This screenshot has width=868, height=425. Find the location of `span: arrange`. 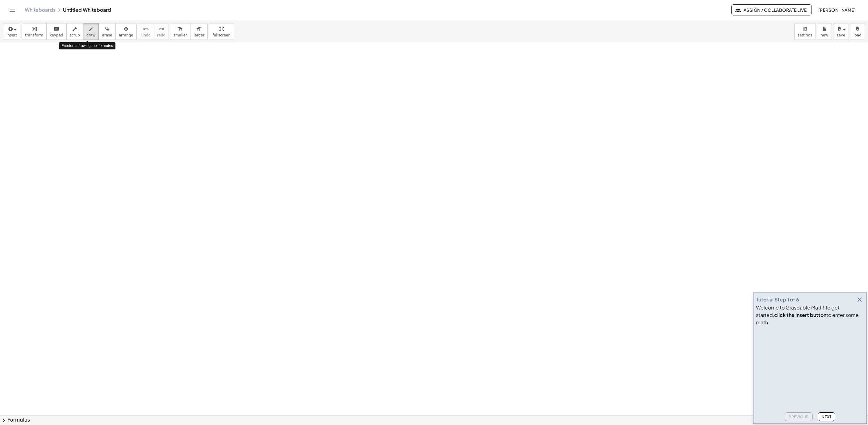

span: arrange is located at coordinates (126, 35).